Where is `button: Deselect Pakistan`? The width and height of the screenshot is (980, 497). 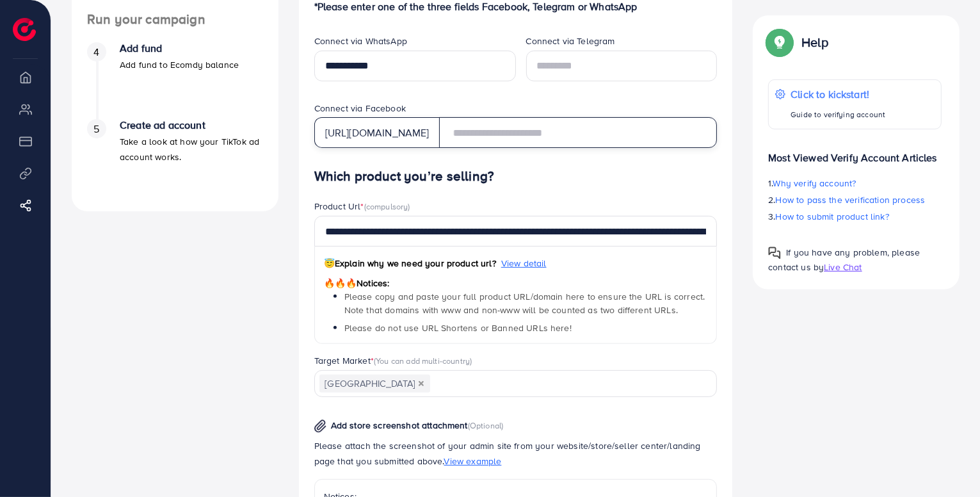
button: Deselect Pakistan is located at coordinates (421, 384).